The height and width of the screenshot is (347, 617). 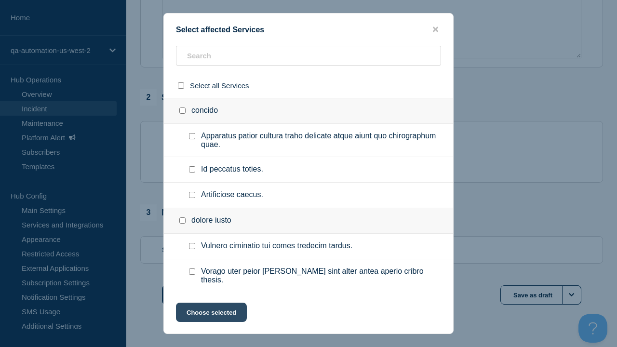 I want to click on input: select all checkbox, so click(x=181, y=85).